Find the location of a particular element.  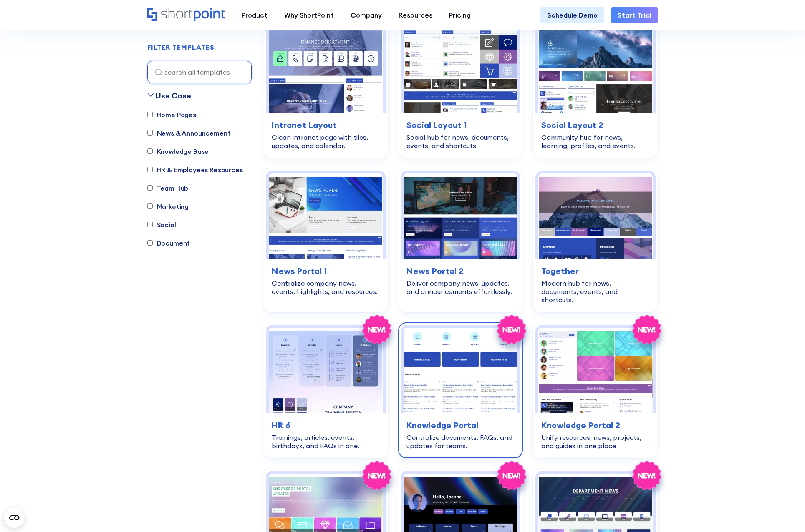

label: Home Pages is located at coordinates (172, 115).